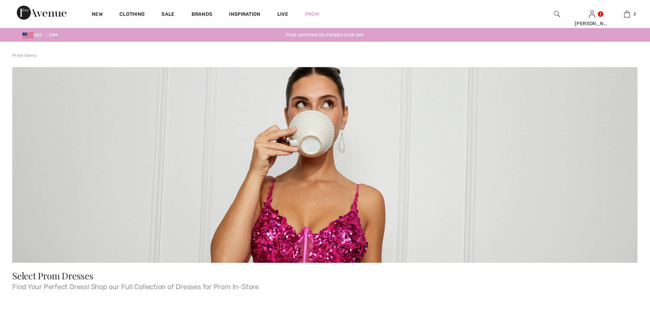 This screenshot has height=327, width=650. What do you see at coordinates (28, 35) in the screenshot?
I see `img: US Dollar` at bounding box center [28, 35].